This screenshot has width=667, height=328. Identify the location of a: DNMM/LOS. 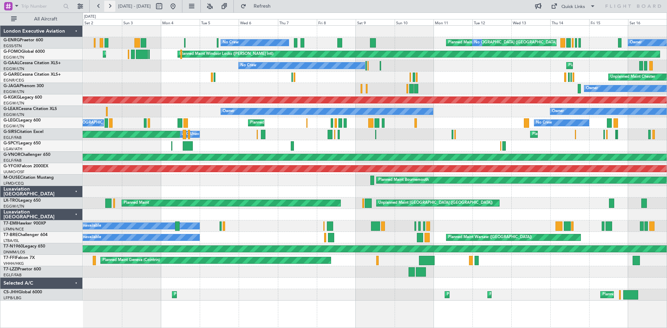
(14, 252).